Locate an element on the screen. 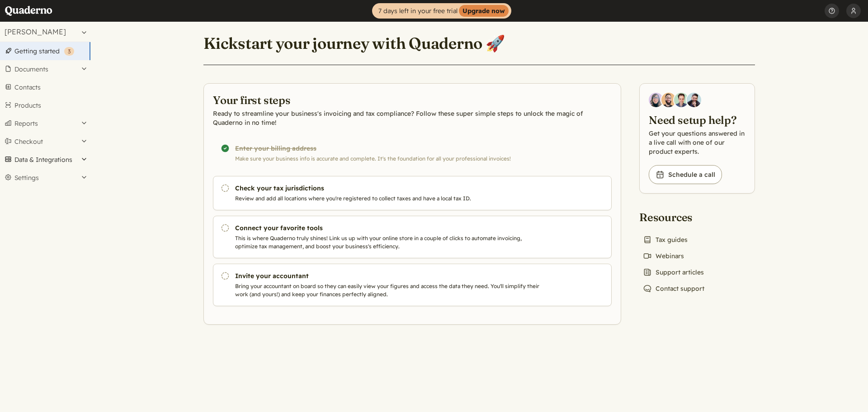 This screenshot has height=412, width=868. a: Support articles is located at coordinates (673, 272).